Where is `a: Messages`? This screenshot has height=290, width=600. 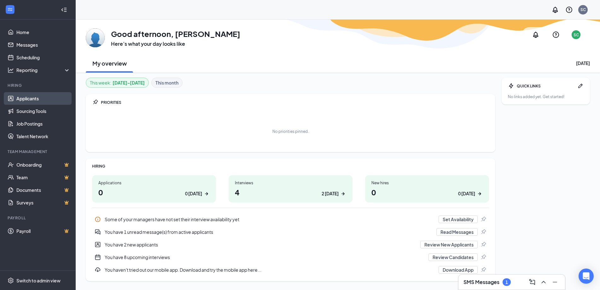 a: Messages is located at coordinates (43, 45).